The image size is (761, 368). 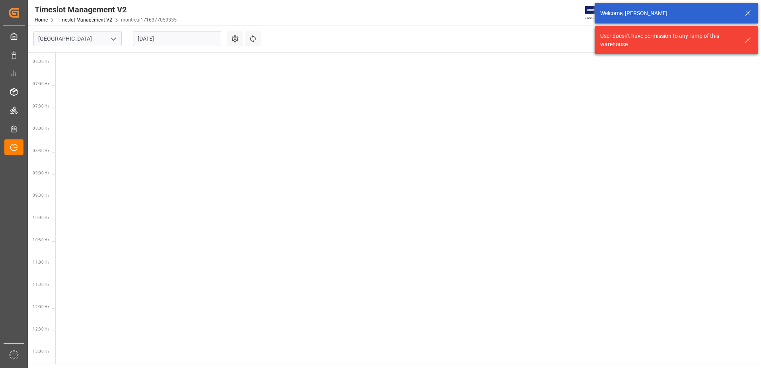 What do you see at coordinates (113, 39) in the screenshot?
I see `button: open menu` at bounding box center [113, 39].